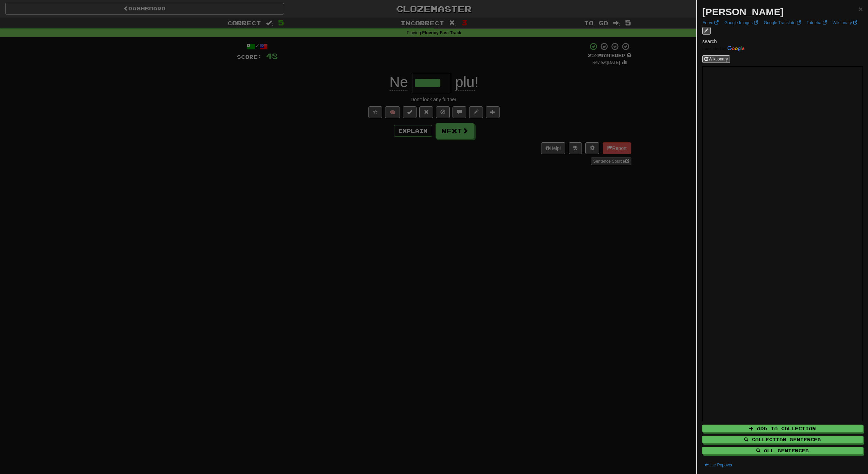 The height and width of the screenshot is (474, 868). Describe the element at coordinates (782, 439) in the screenshot. I see `button: Collection Sentences` at that location.